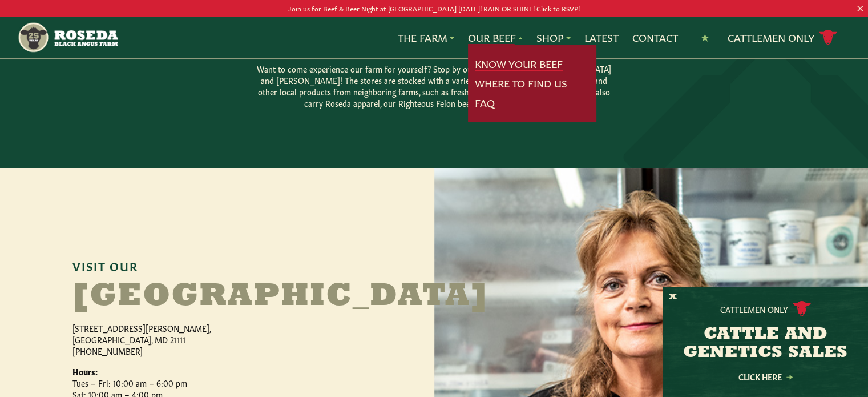 The width and height of the screenshot is (868, 397). Describe the element at coordinates (782, 37) in the screenshot. I see `a: Cattlemen Only` at that location.